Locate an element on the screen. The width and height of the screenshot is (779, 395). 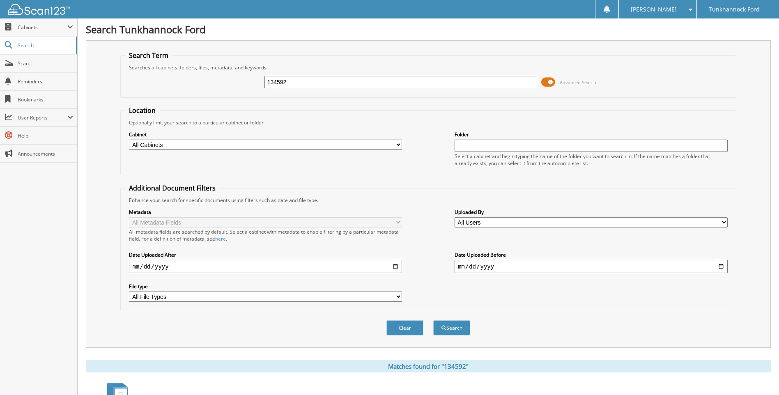
label: Folder is located at coordinates (591, 134).